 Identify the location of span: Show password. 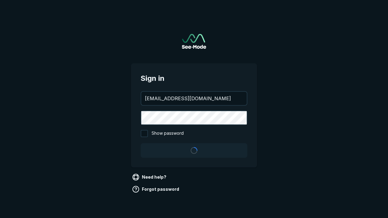
(168, 134).